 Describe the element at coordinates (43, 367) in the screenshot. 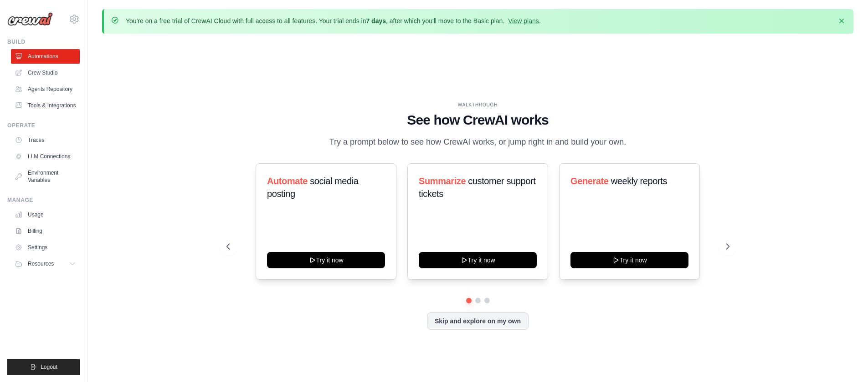

I see `button: Logout` at that location.